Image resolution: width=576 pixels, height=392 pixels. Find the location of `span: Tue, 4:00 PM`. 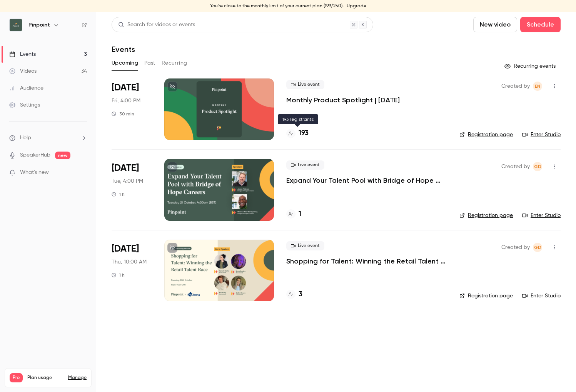

span: Tue, 4:00 PM is located at coordinates (127, 181).